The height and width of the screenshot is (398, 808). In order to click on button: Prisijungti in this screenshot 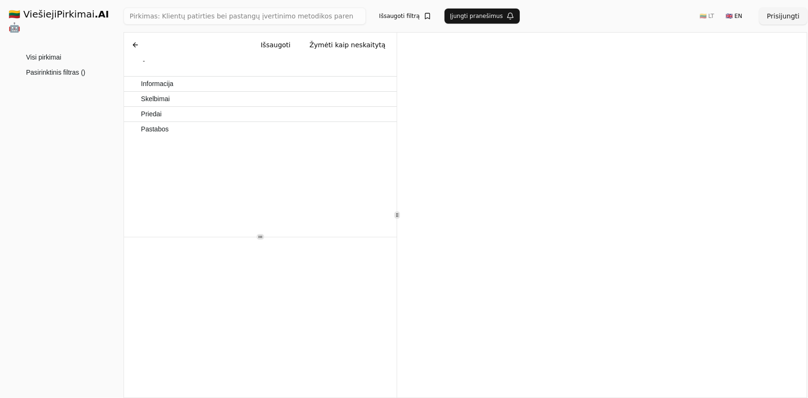, I will do `click(783, 16)`.